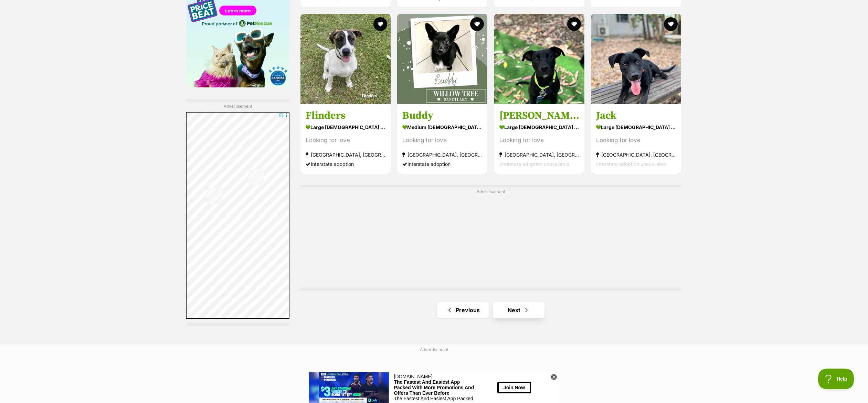 This screenshot has height=403, width=868. What do you see at coordinates (125, 29) in the screenshot?
I see `div: The Fastest And Easiest App Packed With More Promotions And Offers Than Ever Before. The New betr...` at bounding box center [125, 29].